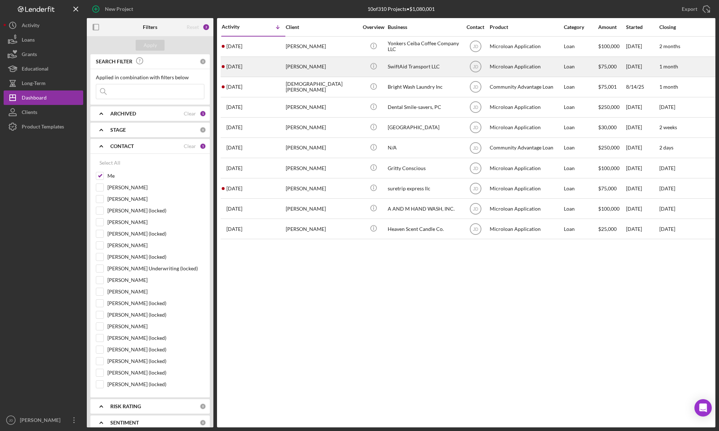  I want to click on time: 2025-08-14 21:07, so click(234, 87).